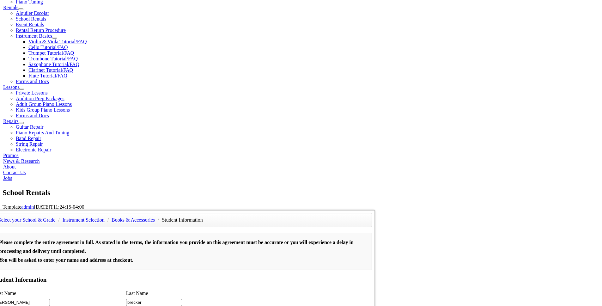  What do you see at coordinates (31, 19) in the screenshot?
I see `span: School Rentals` at bounding box center [31, 19].